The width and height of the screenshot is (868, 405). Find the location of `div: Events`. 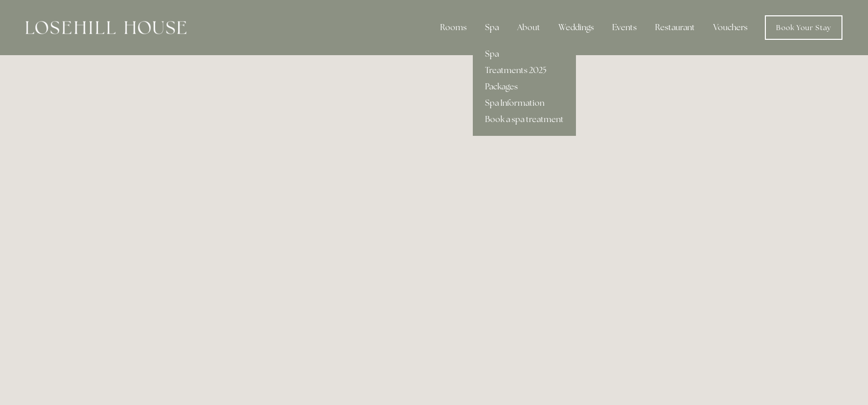

div: Events is located at coordinates (624, 28).